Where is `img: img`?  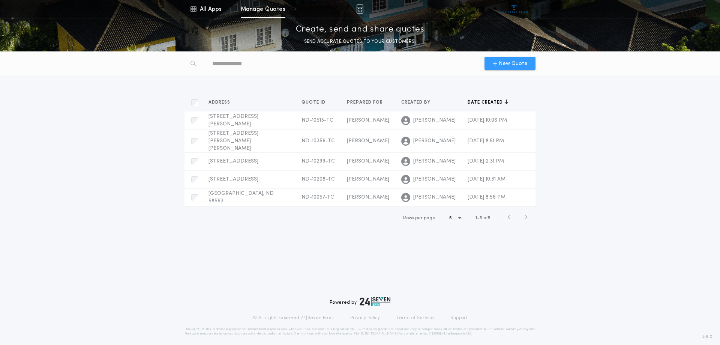 img: img is located at coordinates (360, 9).